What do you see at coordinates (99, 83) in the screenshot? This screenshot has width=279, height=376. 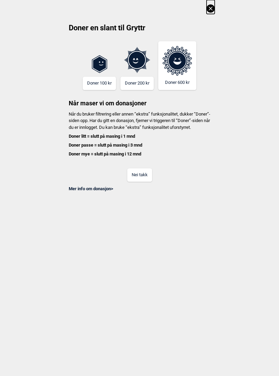 I see `button: Doner 100 kr` at bounding box center [99, 83].